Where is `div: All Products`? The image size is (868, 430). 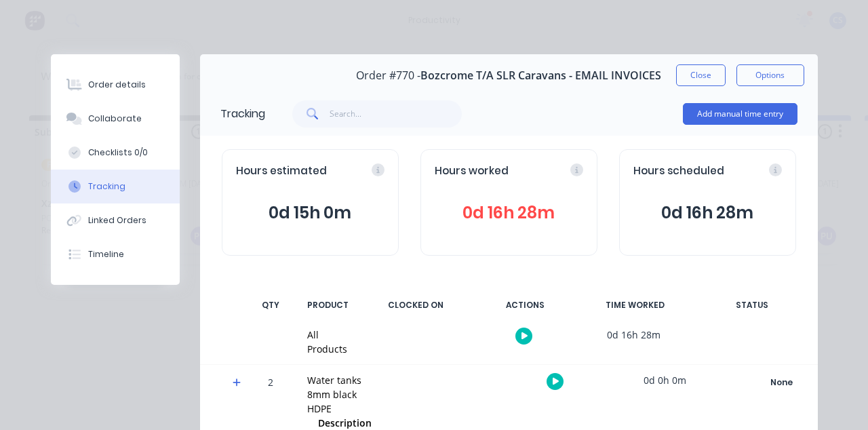 div: All Products is located at coordinates (327, 342).